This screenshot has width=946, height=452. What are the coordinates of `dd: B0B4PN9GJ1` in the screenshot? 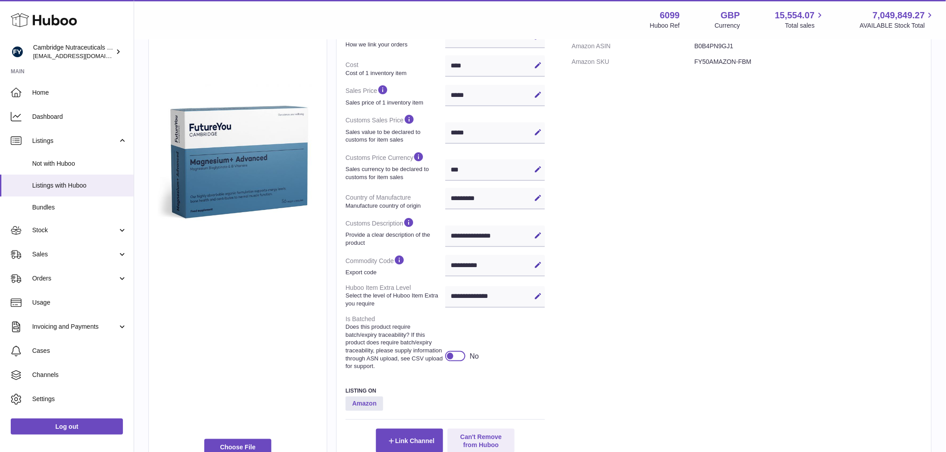 It's located at (808, 46).